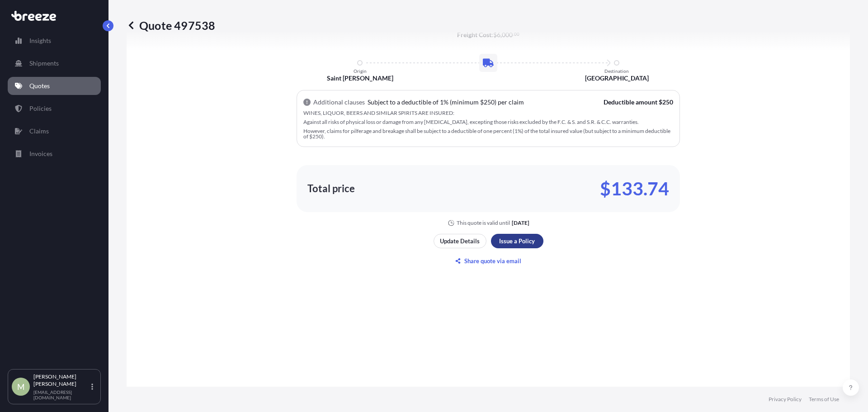  I want to click on p: Invoices, so click(40, 154).